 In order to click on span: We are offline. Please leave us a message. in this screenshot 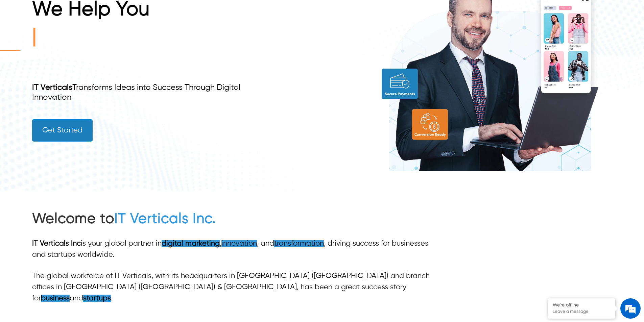, I will do `click(66, 119)`.